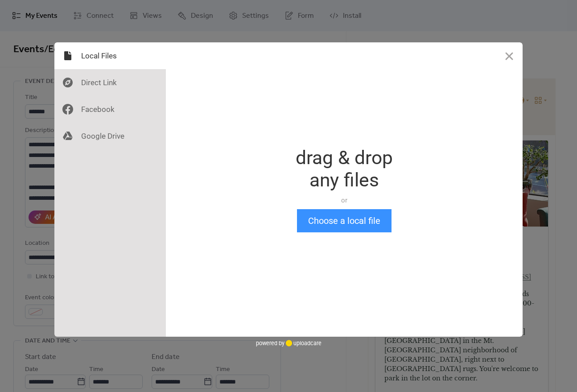 This screenshot has height=392, width=577. Describe the element at coordinates (344, 169) in the screenshot. I see `div: drag & drop any files` at that location.